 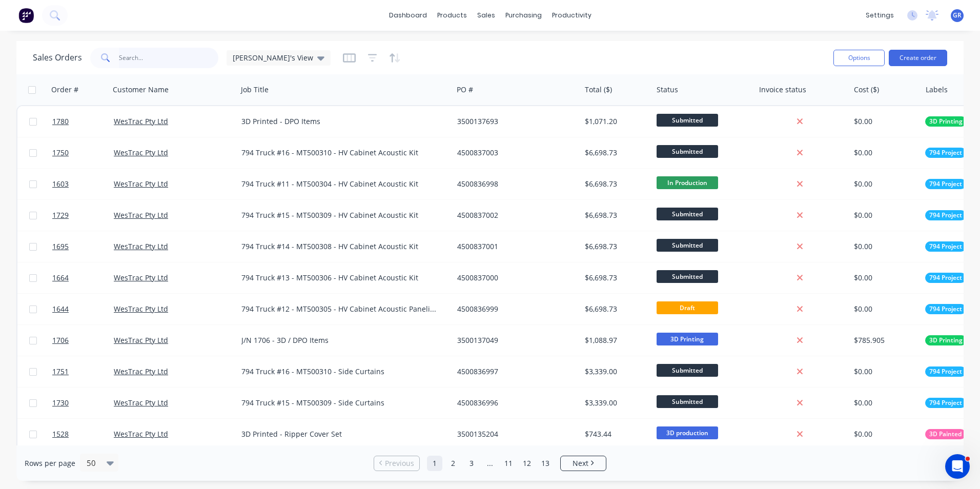 What do you see at coordinates (546, 463) in the screenshot?
I see `a: Page 13` at bounding box center [546, 463].